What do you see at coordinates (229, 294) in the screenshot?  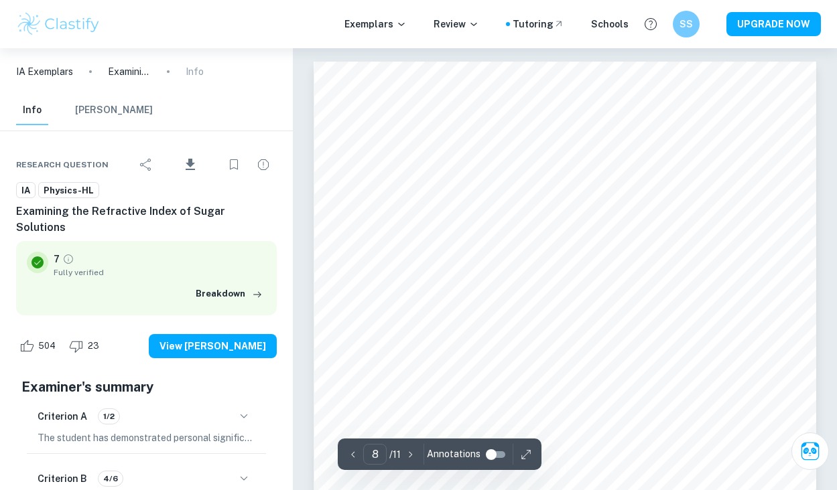 I see `button: Breakdown` at bounding box center [229, 294].